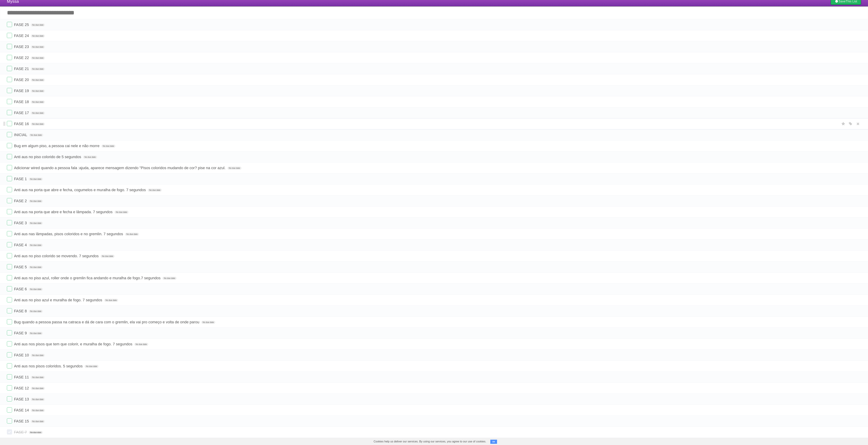  What do you see at coordinates (22, 355) in the screenshot?
I see `span: FASE 10` at bounding box center [22, 355].